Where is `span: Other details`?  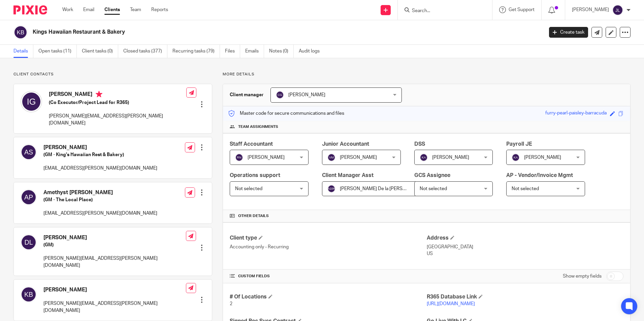 span: Other details is located at coordinates (253, 216).